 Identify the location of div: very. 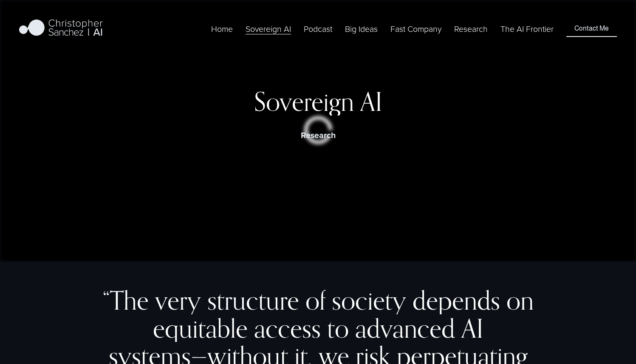
(178, 300).